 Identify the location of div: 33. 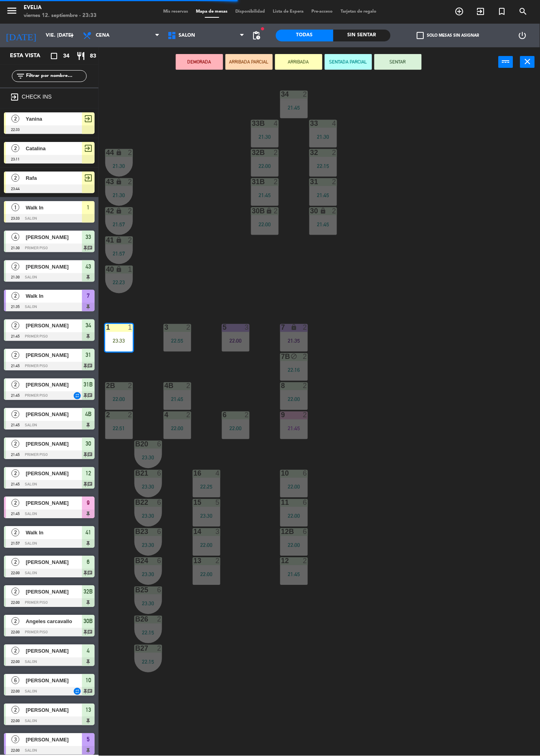
(310, 123).